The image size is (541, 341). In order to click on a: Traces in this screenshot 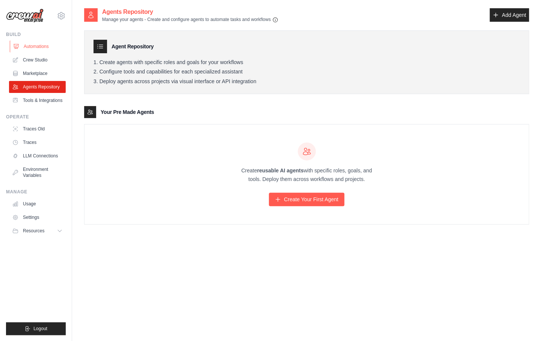, I will do `click(37, 143)`.